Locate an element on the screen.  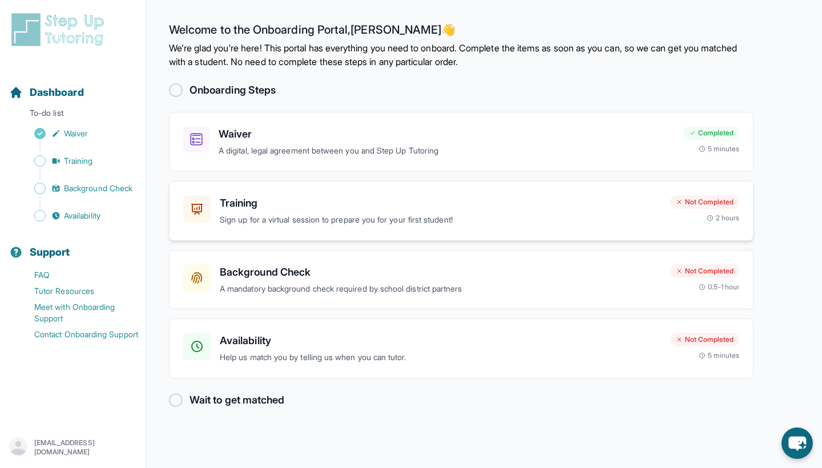
a: Meet with Onboarding Support is located at coordinates (77, 313).